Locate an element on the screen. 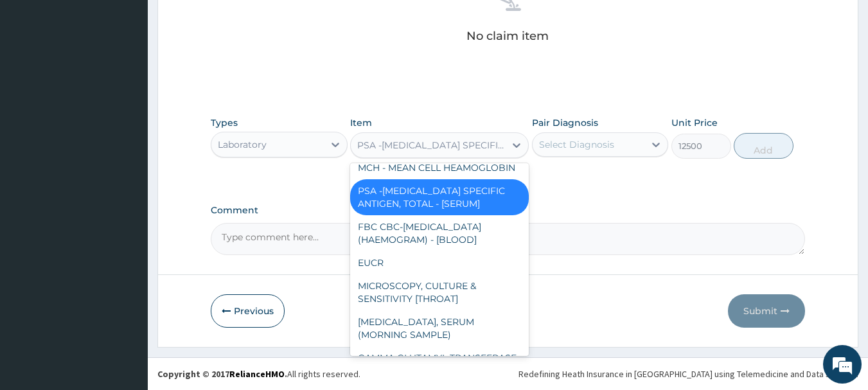  span: We're online! is located at coordinates (126, 179).